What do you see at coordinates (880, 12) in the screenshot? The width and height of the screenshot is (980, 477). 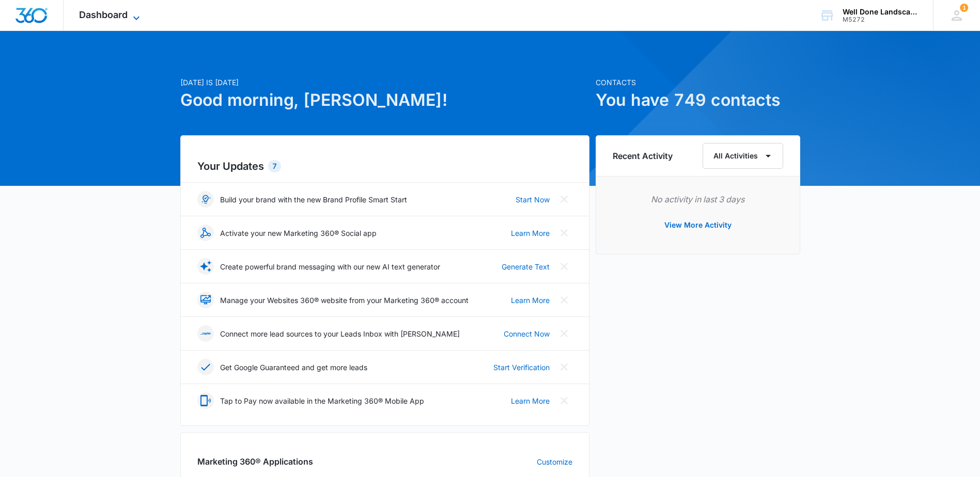 I see `div: account name` at bounding box center [880, 12].